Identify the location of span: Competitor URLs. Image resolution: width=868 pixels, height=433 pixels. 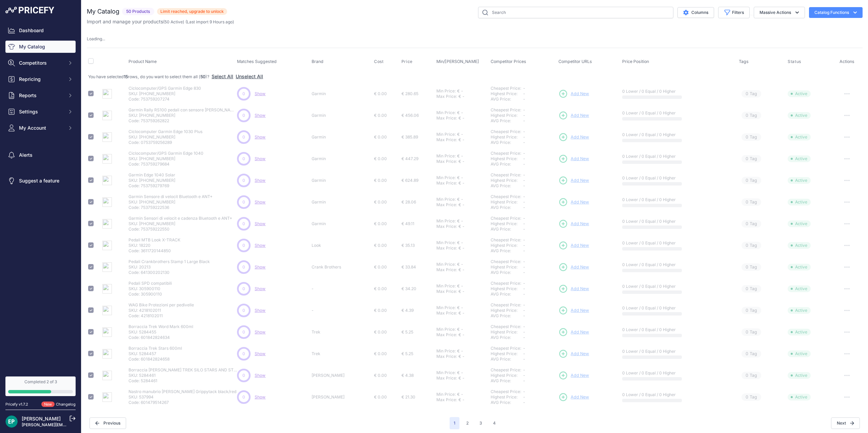
(575, 61).